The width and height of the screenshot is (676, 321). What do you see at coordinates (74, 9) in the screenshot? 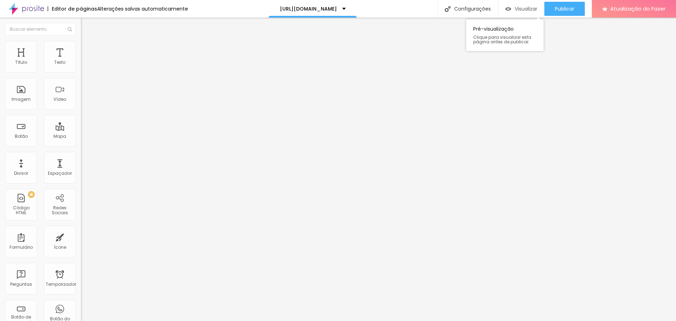
I see `font: Editor de páginas` at bounding box center [74, 9].